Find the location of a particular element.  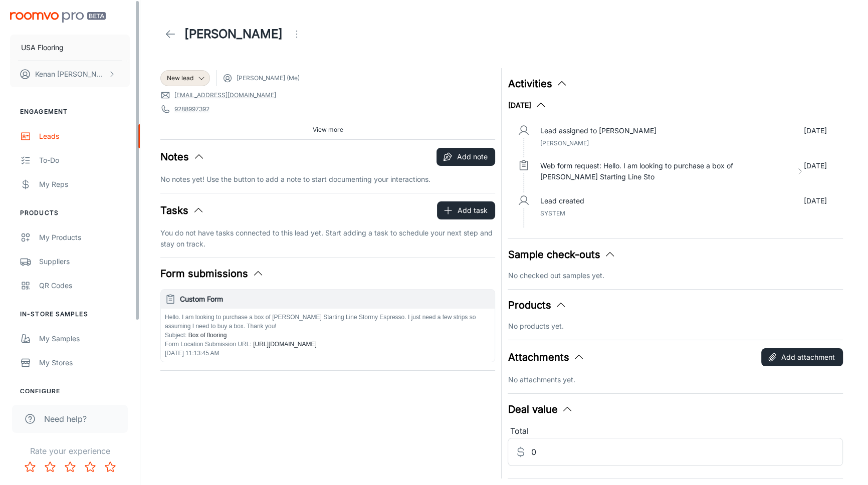

button: Sample check-outs is located at coordinates (562, 254).